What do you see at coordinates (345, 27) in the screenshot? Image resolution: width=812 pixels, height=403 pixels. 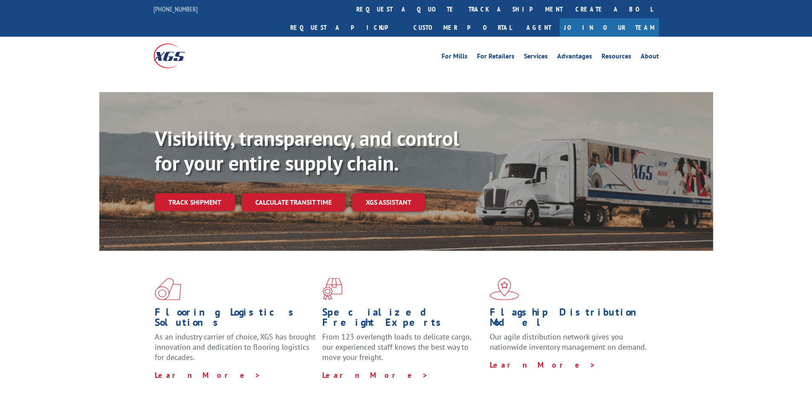 I see `a: Request a pickup` at bounding box center [345, 27].